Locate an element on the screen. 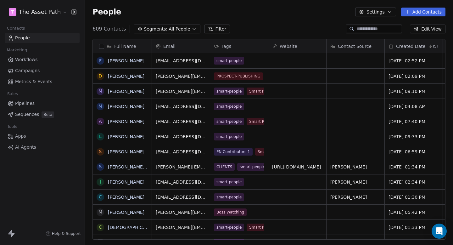 Image resolution: width=453 pixels, height=245 pixels. span: Pipelines is located at coordinates (25, 103).